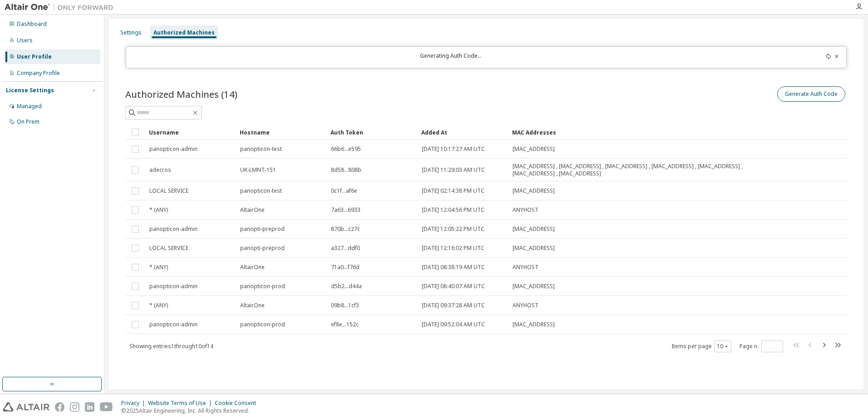  I want to click on img: altair_logo.svg, so click(26, 406).